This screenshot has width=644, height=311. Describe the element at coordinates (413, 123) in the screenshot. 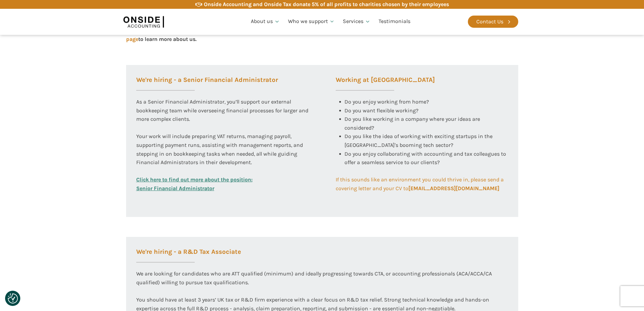

I see `span: Do you like working in a company where your ideas are considered?` at that location.